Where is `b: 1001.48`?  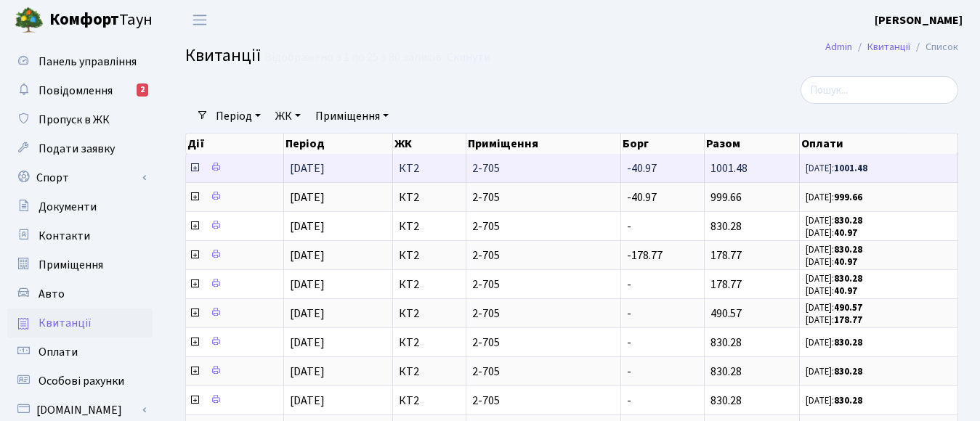
b: 1001.48 is located at coordinates (851, 168).